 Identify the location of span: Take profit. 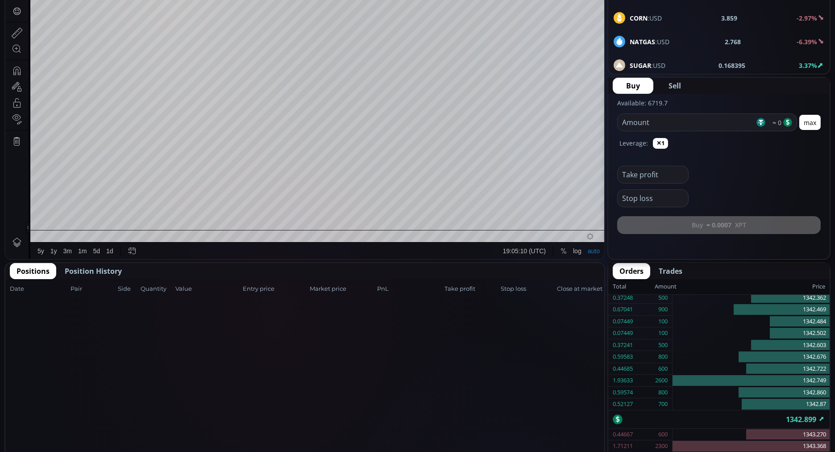
(471, 289).